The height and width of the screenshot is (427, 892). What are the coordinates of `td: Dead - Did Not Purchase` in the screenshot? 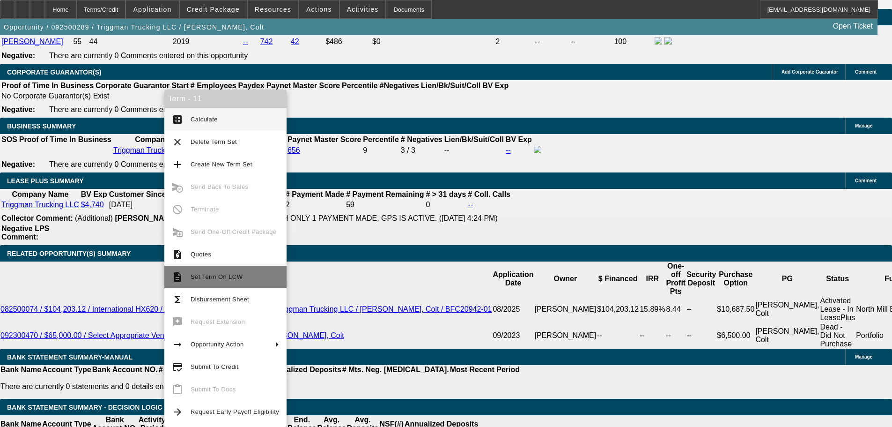 It's located at (837, 335).